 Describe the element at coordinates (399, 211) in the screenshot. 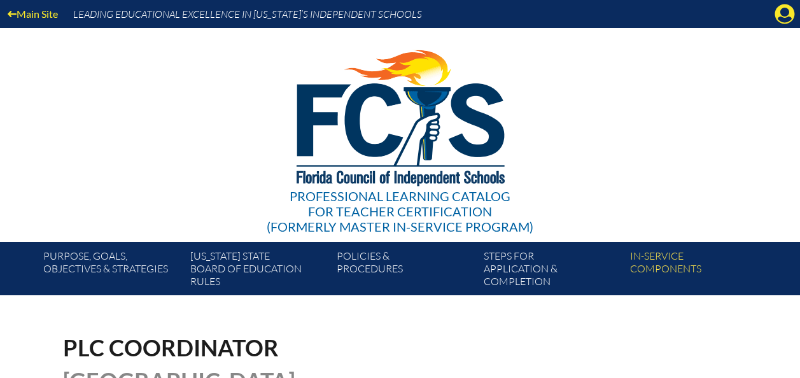

I see `span: for Teacher Certification` at that location.